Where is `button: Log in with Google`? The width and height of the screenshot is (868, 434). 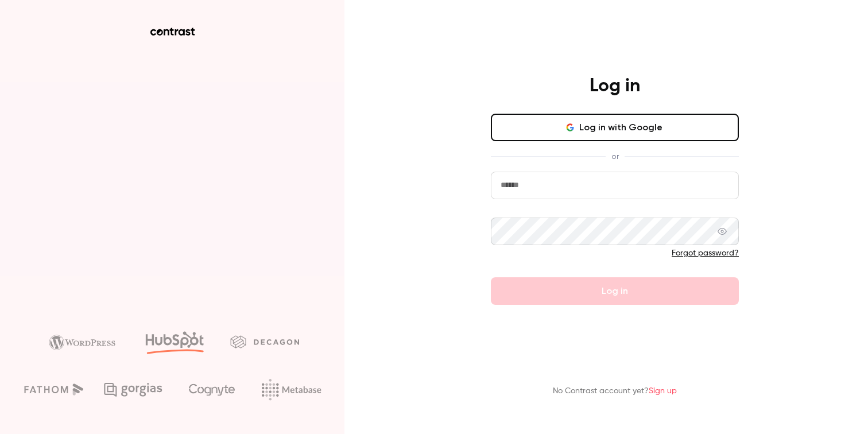
button: Log in with Google is located at coordinates (615, 127).